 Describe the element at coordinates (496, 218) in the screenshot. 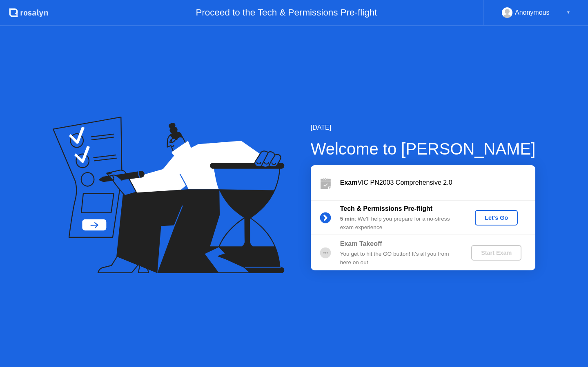

I see `div: Let's Go` at that location.